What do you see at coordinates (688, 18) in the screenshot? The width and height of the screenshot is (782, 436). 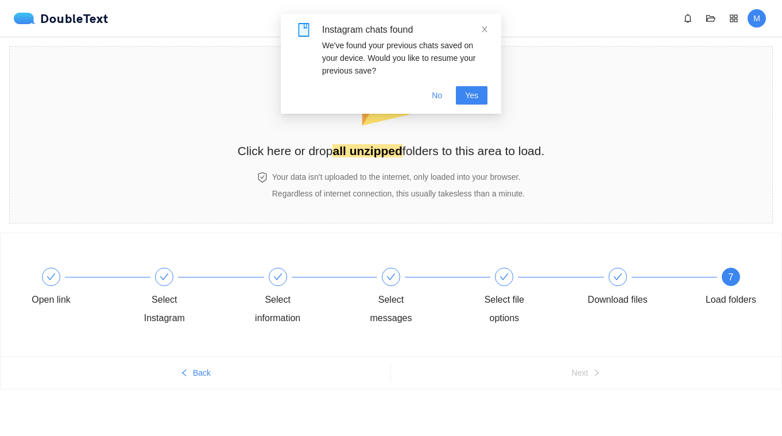 I see `span: bell` at bounding box center [688, 18].